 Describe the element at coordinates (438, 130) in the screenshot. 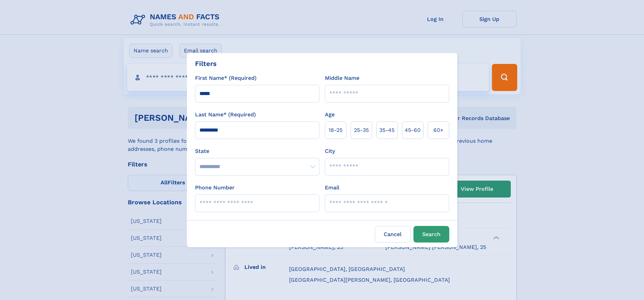

I see `span: 60+` at that location.